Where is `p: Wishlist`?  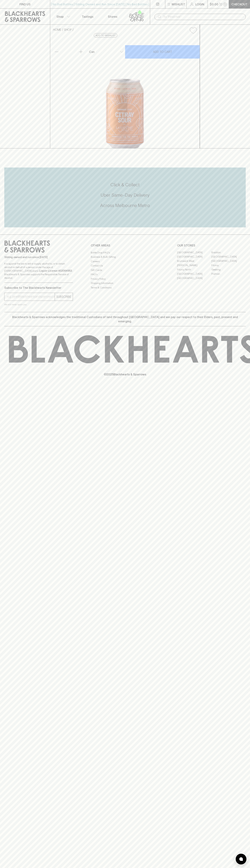
p: Wishlist is located at coordinates (178, 4).